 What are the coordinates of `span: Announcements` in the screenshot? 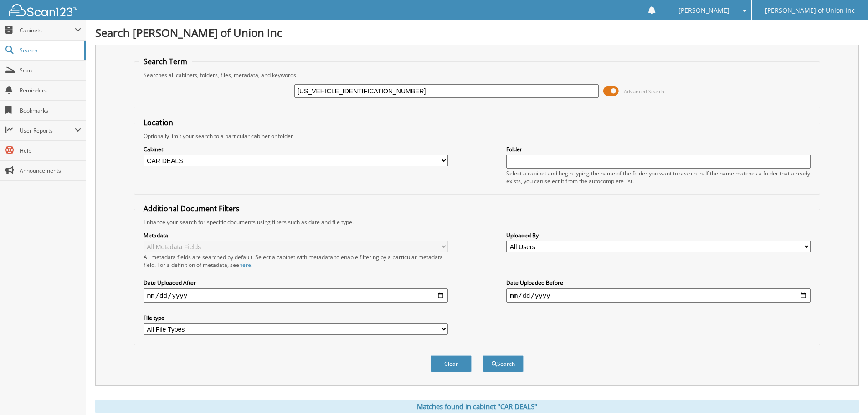 It's located at (50, 171).